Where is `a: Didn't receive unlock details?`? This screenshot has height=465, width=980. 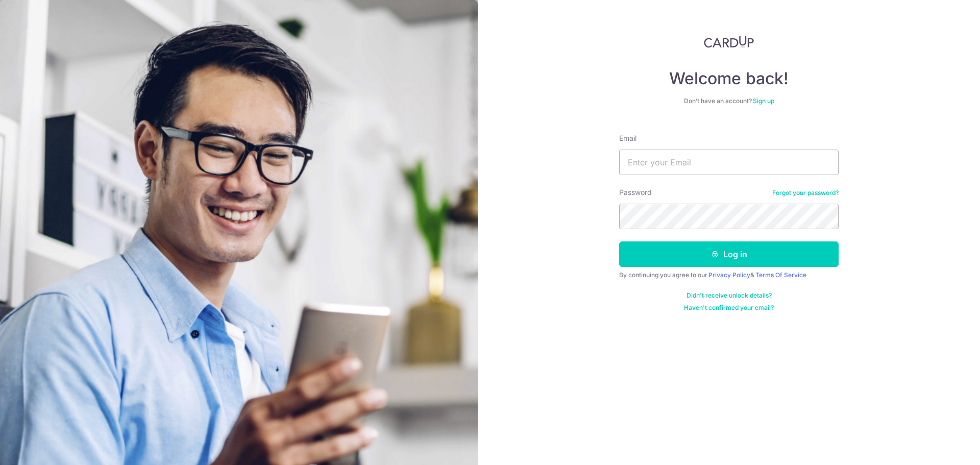 a: Didn't receive unlock details? is located at coordinates (729, 296).